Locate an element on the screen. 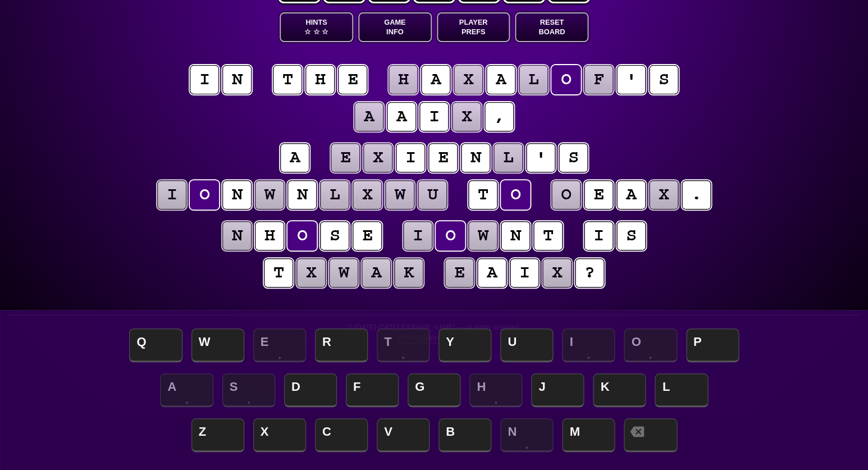 This screenshot has height=470, width=868. span: S is located at coordinates (249, 391).